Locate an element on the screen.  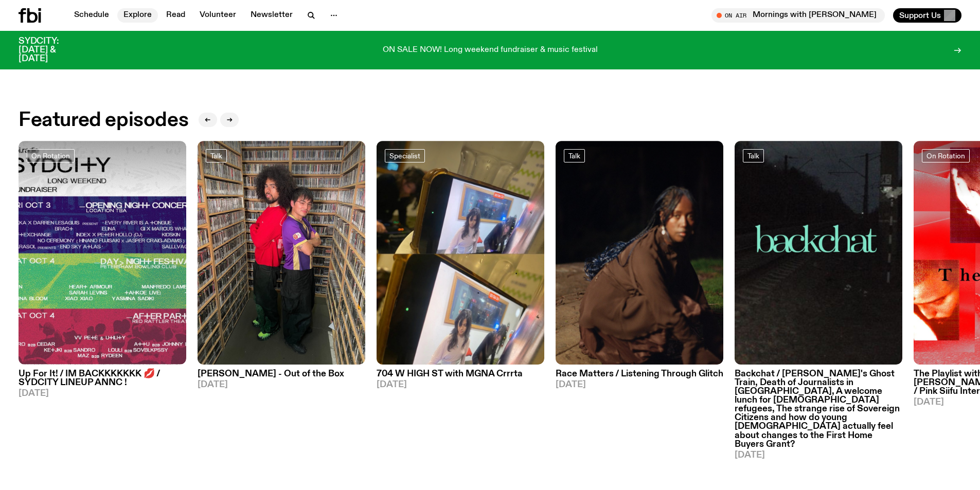
span: Specialist is located at coordinates (405, 156).